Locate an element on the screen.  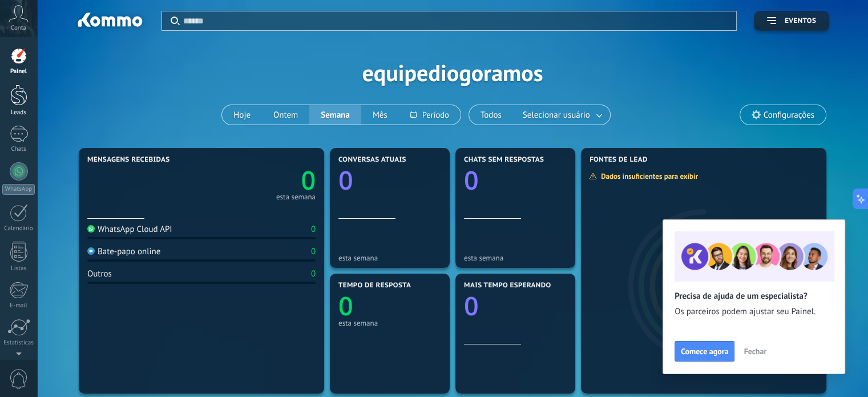
button: Hoje is located at coordinates (242, 115).